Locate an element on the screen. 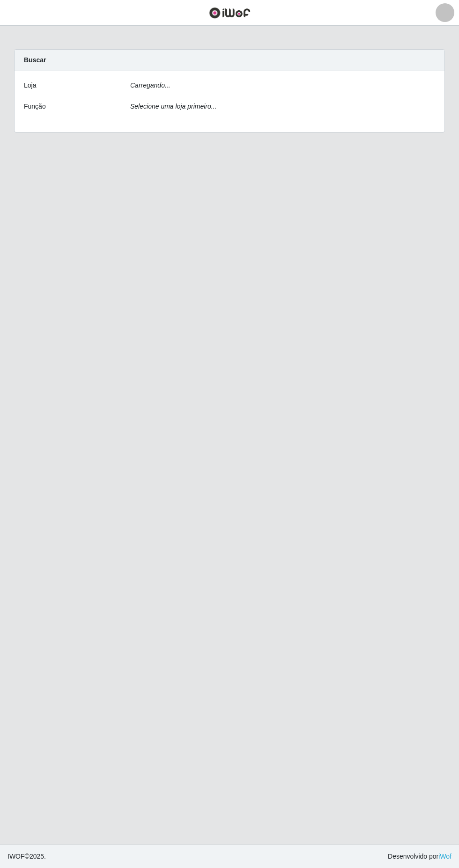 The image size is (459, 868). span: IWOF is located at coordinates (16, 856).